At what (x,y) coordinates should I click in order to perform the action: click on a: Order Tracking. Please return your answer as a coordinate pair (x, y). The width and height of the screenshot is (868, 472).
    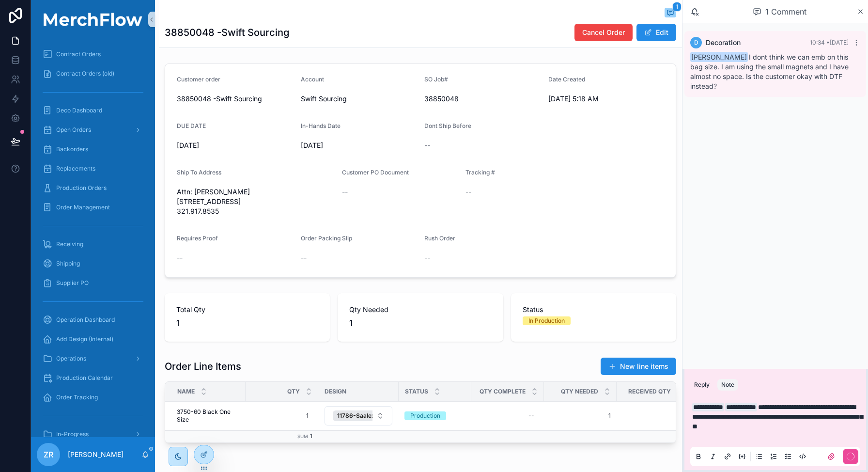
    Looking at the image, I should click on (93, 397).